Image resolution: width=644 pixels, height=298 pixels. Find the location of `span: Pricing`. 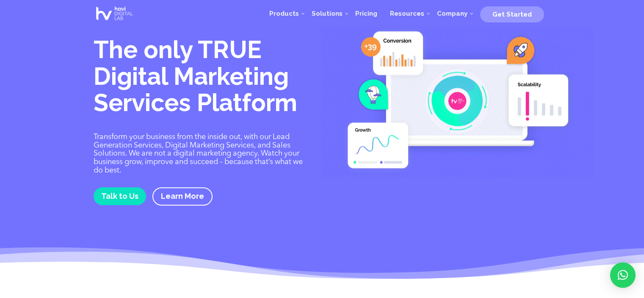

span: Pricing is located at coordinates (366, 14).